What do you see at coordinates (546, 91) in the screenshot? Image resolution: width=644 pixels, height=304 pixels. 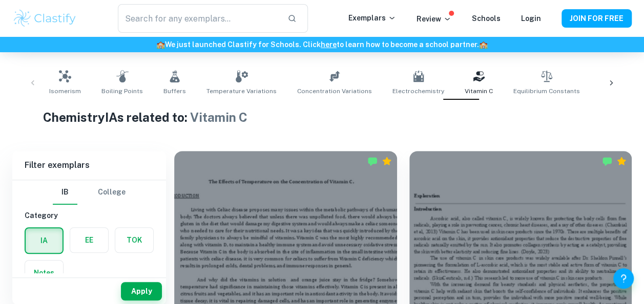 I see `span: Equilibrium Constants` at bounding box center [546, 91].